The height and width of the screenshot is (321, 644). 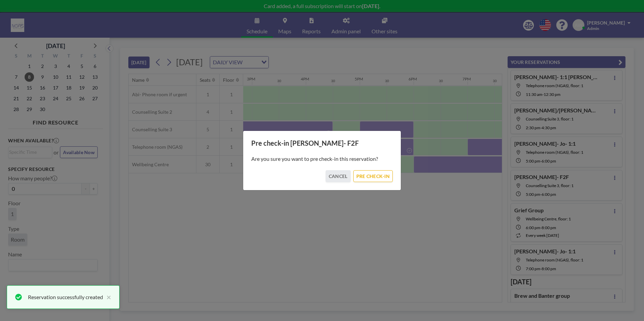 What do you see at coordinates (322, 159) in the screenshot?
I see `p: Are you sure you want to pre check-in this reservation?` at bounding box center [322, 159].